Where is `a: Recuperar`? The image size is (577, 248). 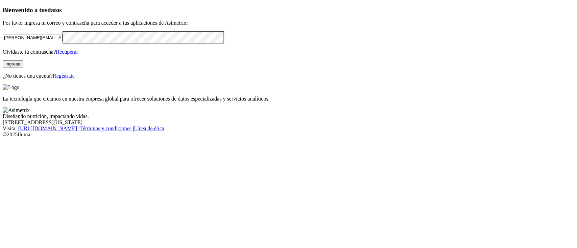
a: Recuperar is located at coordinates (67, 52).